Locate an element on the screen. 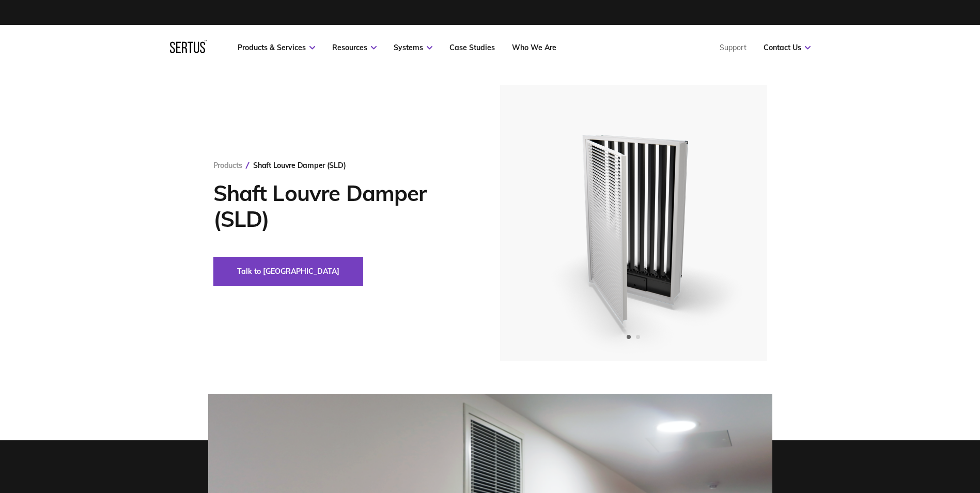 This screenshot has height=493, width=980. a: Case Studies is located at coordinates (472, 47).